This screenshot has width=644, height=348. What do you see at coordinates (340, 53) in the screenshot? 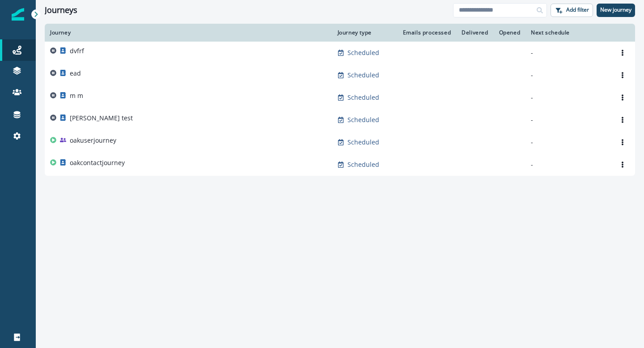
I see `a: dvfrfScheduled--Options` at bounding box center [340, 53].